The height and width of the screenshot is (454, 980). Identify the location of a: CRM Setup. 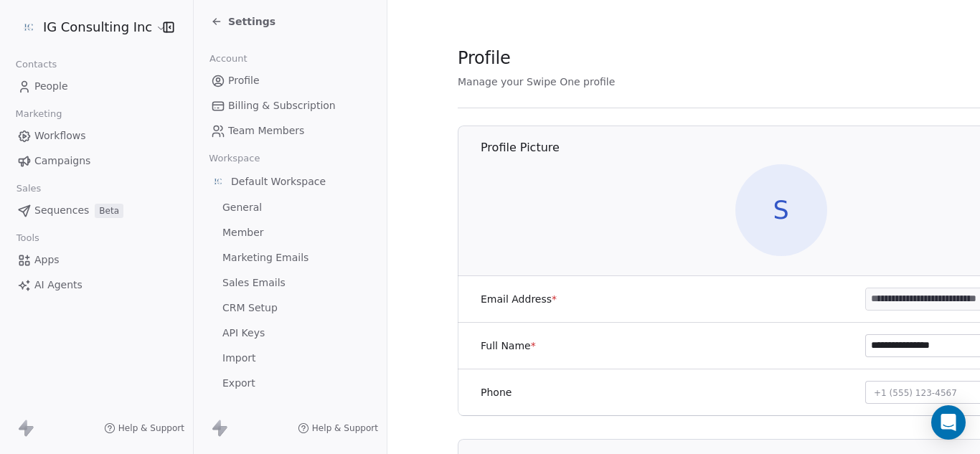
(290, 308).